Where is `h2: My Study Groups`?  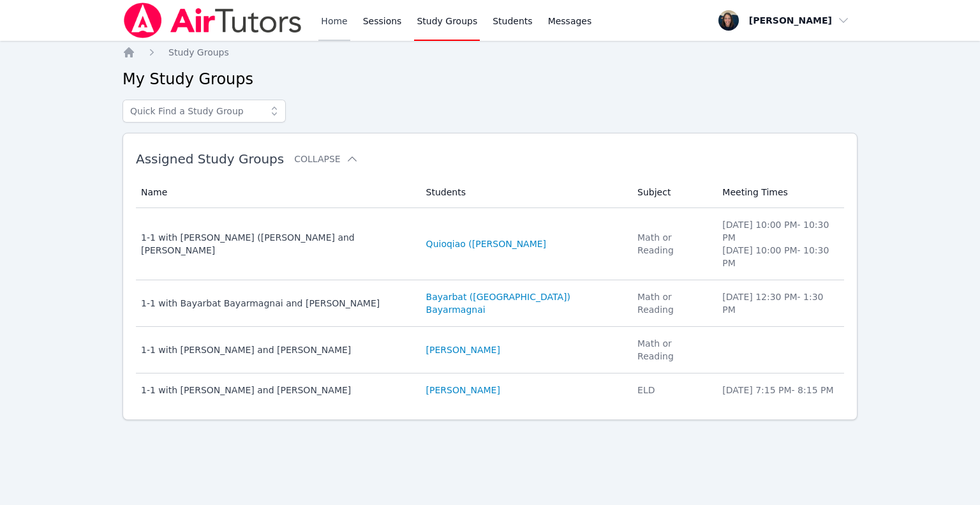 h2: My Study Groups is located at coordinates (490, 79).